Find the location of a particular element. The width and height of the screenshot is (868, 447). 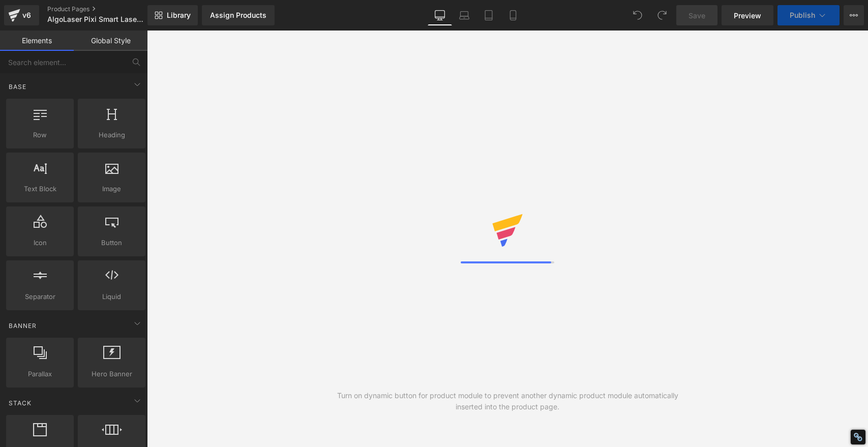

span: Separator is located at coordinates (40, 296).